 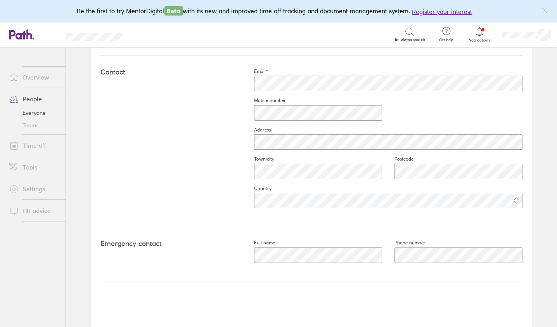 I want to click on label: Address, so click(x=256, y=130).